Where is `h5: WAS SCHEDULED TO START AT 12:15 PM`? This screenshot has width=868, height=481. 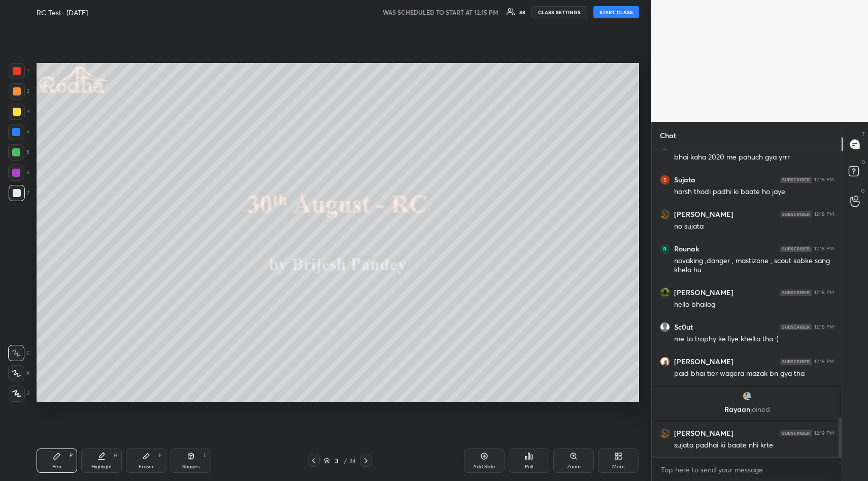 h5: WAS SCHEDULED TO START AT 12:15 PM is located at coordinates (441, 12).